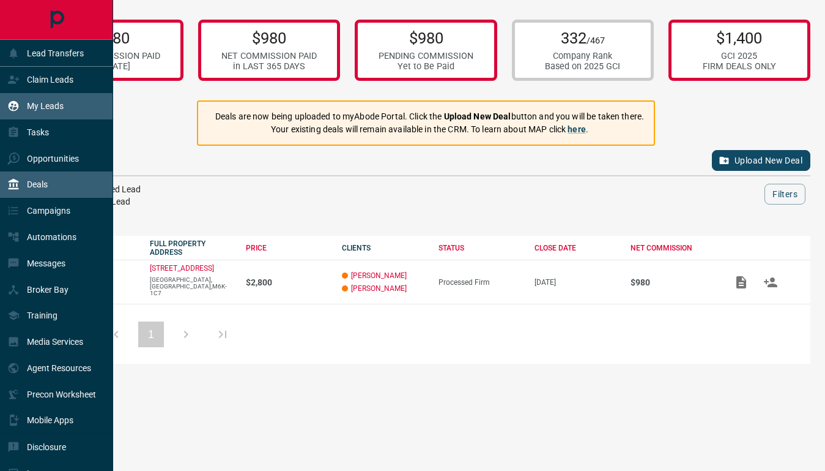 The width and height of the screenshot is (825, 471). What do you see at coordinates (742, 281) in the screenshot?
I see `span: Add / View Documents` at bounding box center [742, 281].